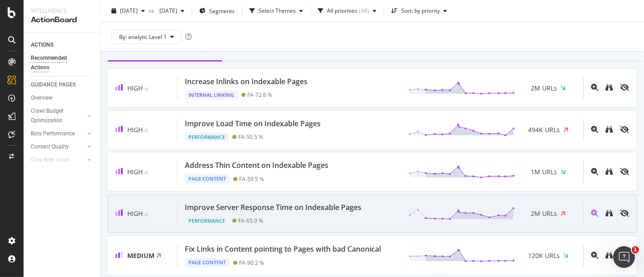 This screenshot has width=644, height=277. Describe the element at coordinates (41, 98) in the screenshot. I see `div: Overview` at that location.